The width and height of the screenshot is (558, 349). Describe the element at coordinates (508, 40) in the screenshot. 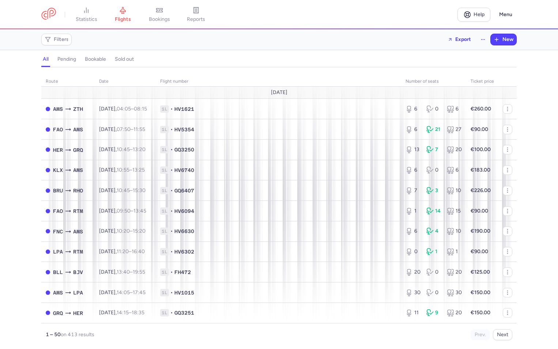

I see `span: New` at that location.